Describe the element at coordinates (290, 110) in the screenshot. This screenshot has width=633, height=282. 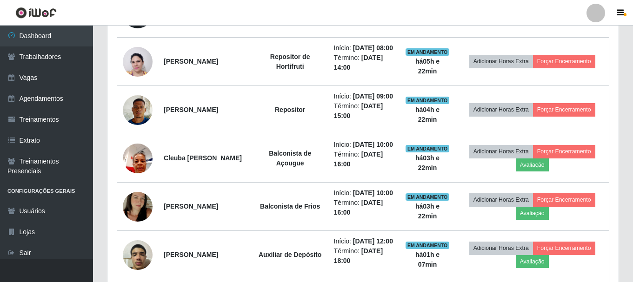
I see `strong: Repositor` at that location.